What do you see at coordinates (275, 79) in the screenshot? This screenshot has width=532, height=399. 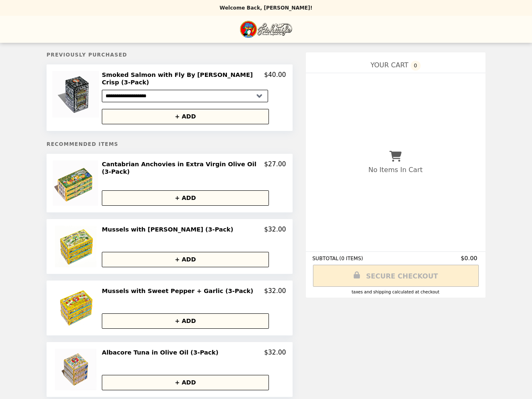 I see `p: $40.00` at bounding box center [275, 79].